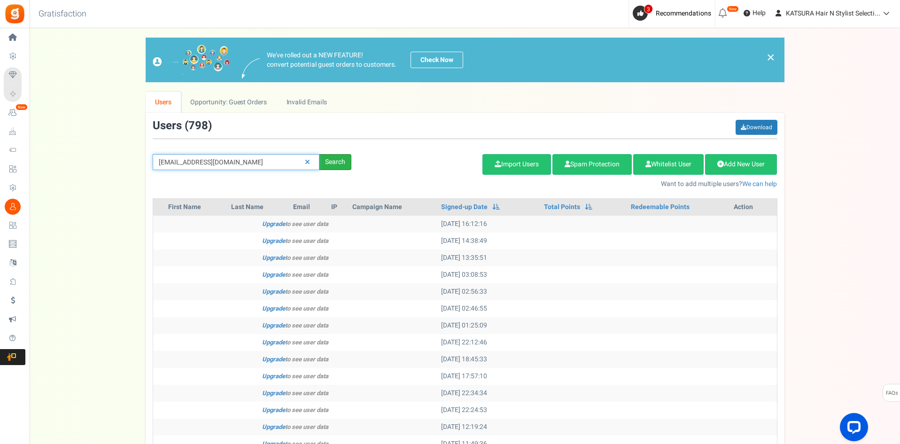 This screenshot has width=900, height=444. What do you see at coordinates (464, 207) in the screenshot?
I see `a: Signed-up Date` at bounding box center [464, 207].